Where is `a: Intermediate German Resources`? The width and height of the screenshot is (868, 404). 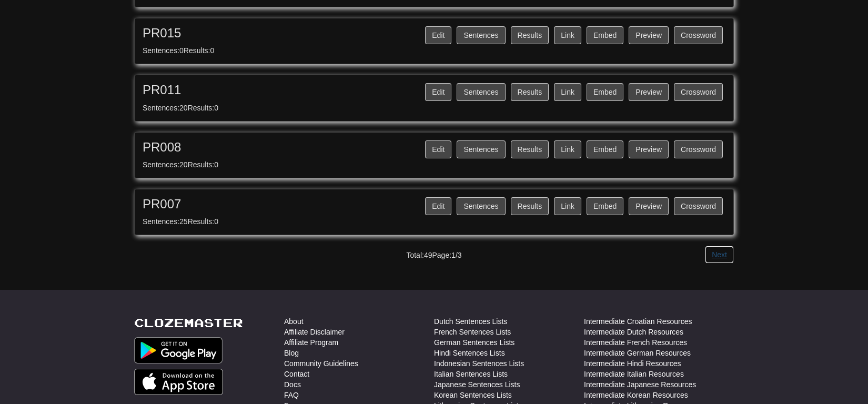
a: Intermediate German Resources is located at coordinates (637, 353).